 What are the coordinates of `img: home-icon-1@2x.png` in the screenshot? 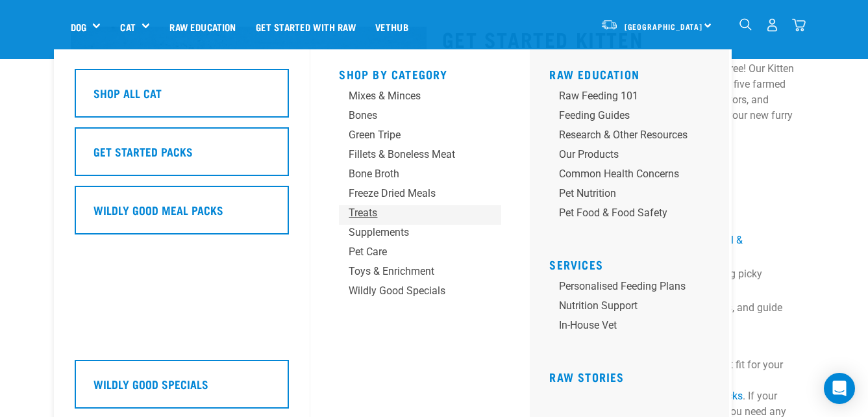 It's located at (746, 24).